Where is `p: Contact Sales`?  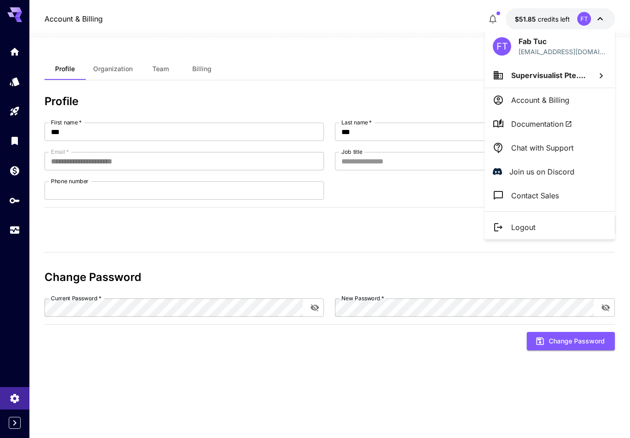 p: Contact Sales is located at coordinates (535, 195).